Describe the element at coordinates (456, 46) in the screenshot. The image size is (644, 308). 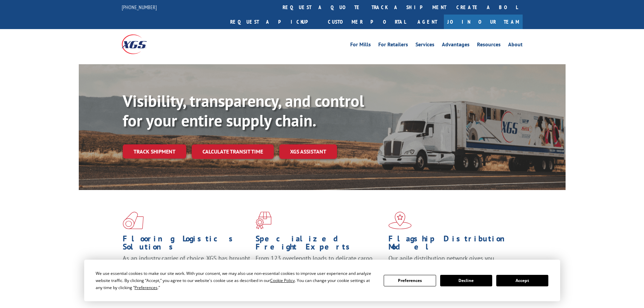
I see `a: Advantages` at that location.